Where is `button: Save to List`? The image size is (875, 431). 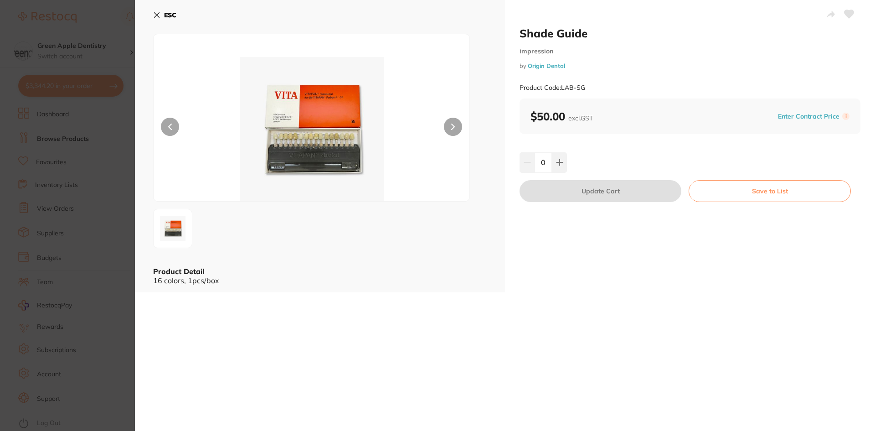
button: Save to List is located at coordinates (770, 191).